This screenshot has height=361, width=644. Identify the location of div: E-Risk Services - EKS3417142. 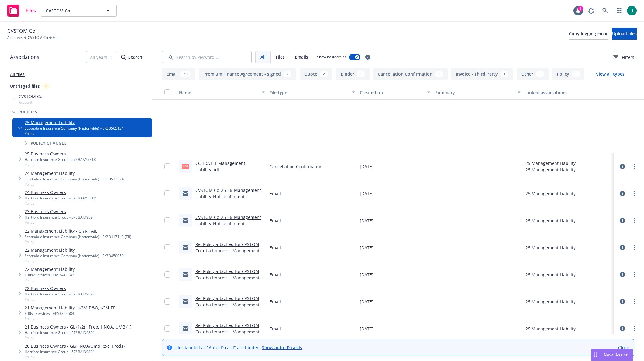
(49, 275).